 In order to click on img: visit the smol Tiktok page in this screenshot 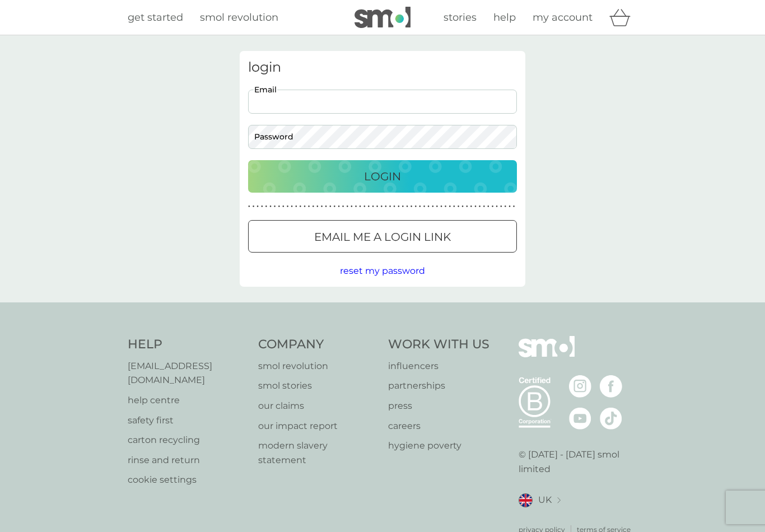, I will do `click(611, 418)`.